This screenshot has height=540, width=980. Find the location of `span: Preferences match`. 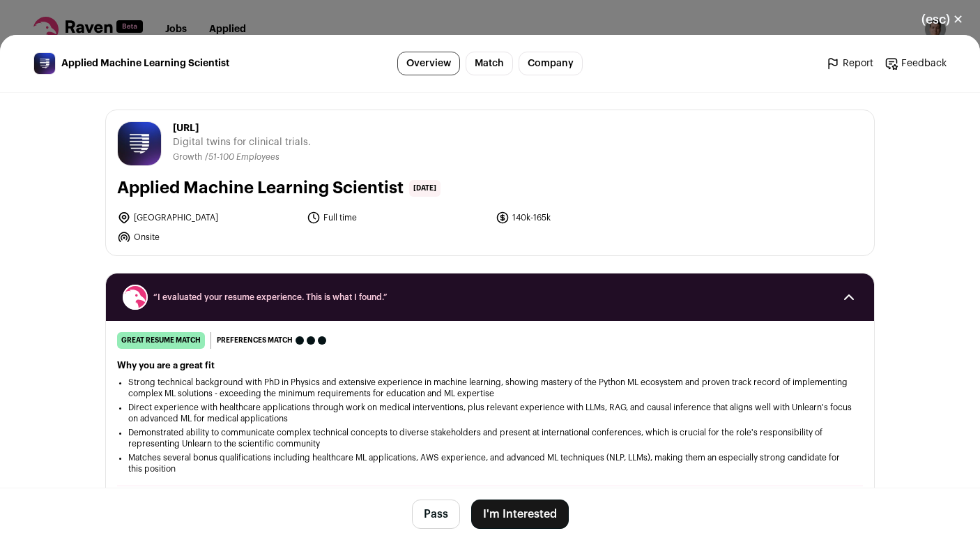

span: Preferences match is located at coordinates (255, 340).